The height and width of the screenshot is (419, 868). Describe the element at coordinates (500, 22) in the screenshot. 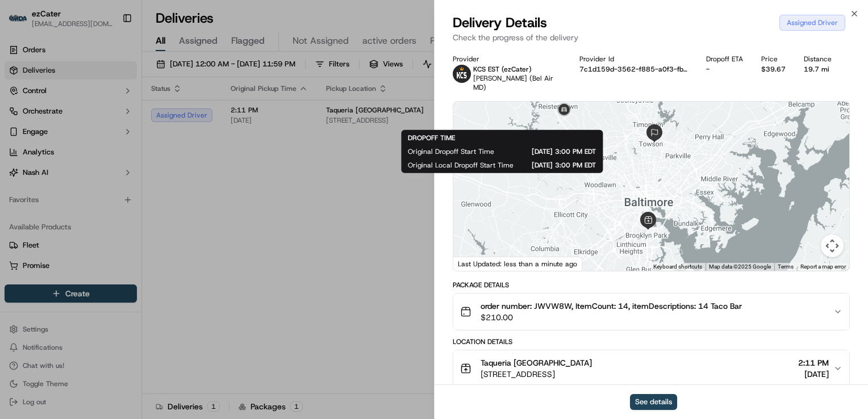

I see `span: Delivery Details` at that location.